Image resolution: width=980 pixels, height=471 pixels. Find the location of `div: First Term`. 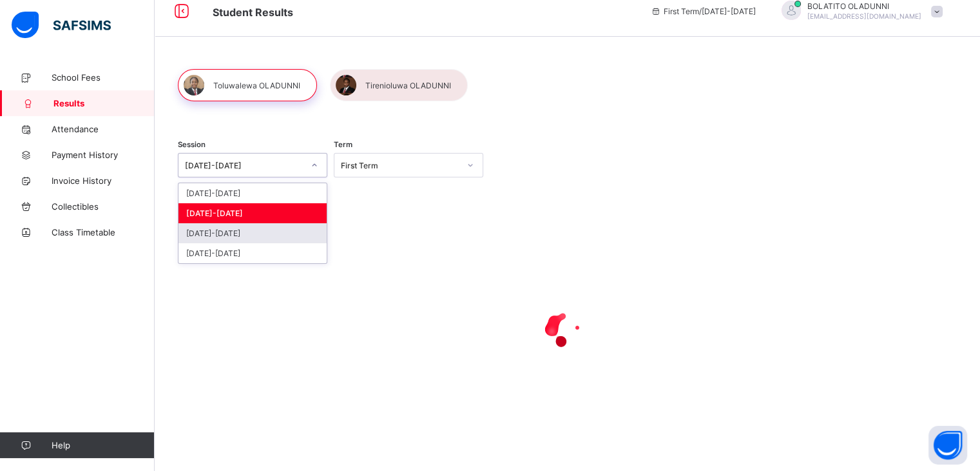

div: First Term is located at coordinates (400, 165).